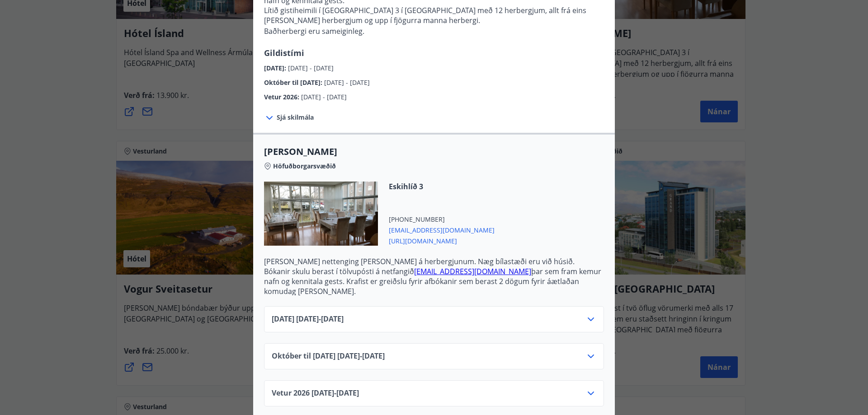  What do you see at coordinates (295, 118) in the screenshot?
I see `span: Sjá skilmála` at bounding box center [295, 118].